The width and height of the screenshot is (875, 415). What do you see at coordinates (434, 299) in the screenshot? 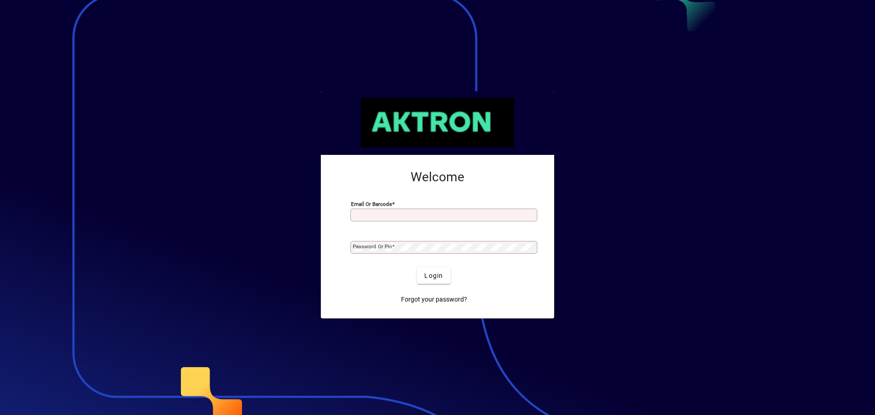
I see `span: Forgot your password?` at bounding box center [434, 299].